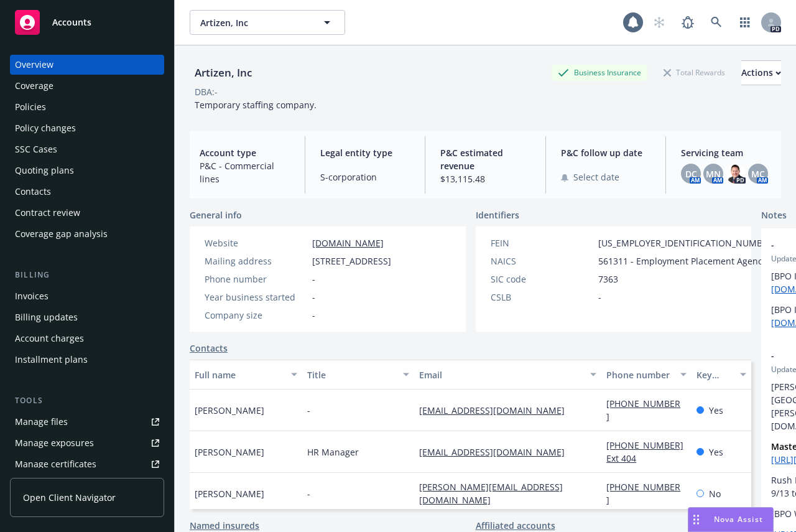  I want to click on div: Website, so click(255, 242).